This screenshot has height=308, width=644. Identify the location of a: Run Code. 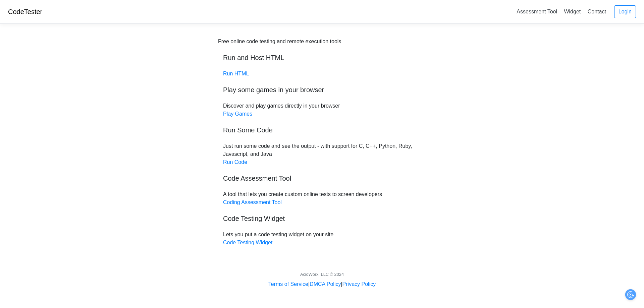
(235, 162).